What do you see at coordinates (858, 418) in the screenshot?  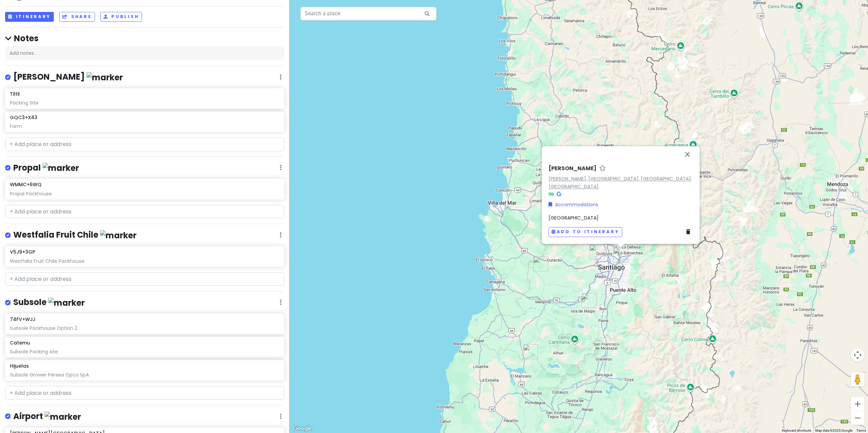 I see `button: Zoom out` at bounding box center [858, 418].